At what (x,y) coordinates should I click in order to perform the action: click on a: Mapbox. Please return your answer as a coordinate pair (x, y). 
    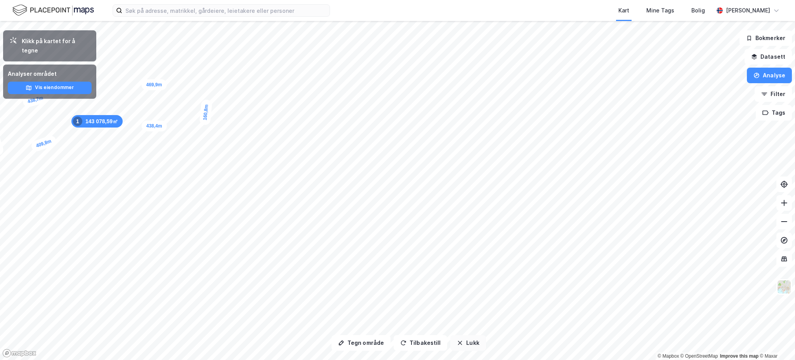
    Looking at the image, I should click on (668, 356).